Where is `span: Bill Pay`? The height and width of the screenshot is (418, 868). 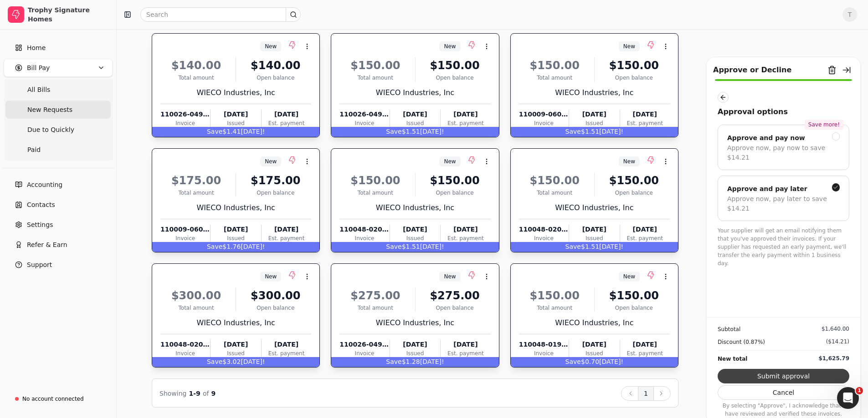
span: Bill Pay is located at coordinates (38, 67).